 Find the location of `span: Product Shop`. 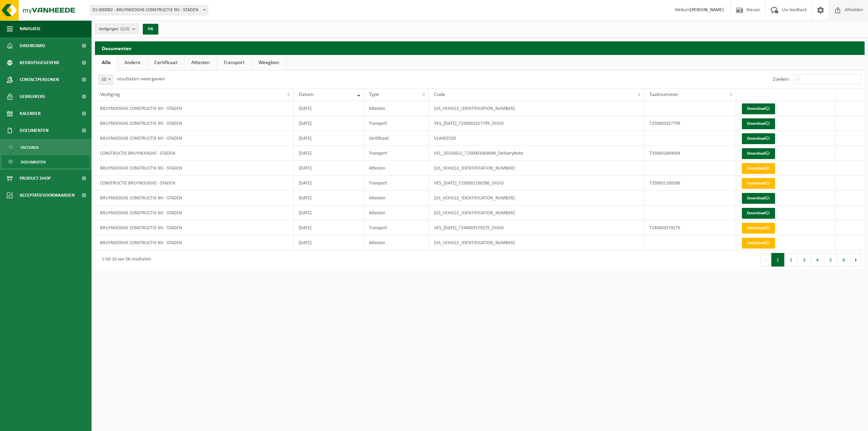

span: Product Shop is located at coordinates (35, 179).